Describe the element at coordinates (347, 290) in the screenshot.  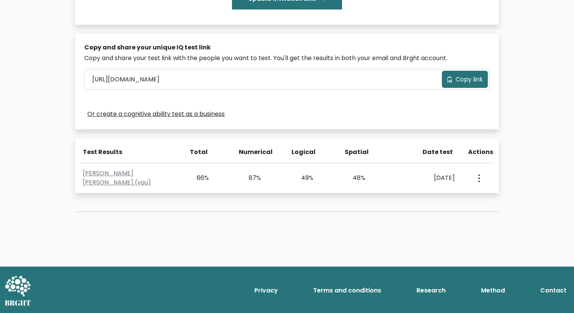
I see `a: Terms and conditions` at that location.